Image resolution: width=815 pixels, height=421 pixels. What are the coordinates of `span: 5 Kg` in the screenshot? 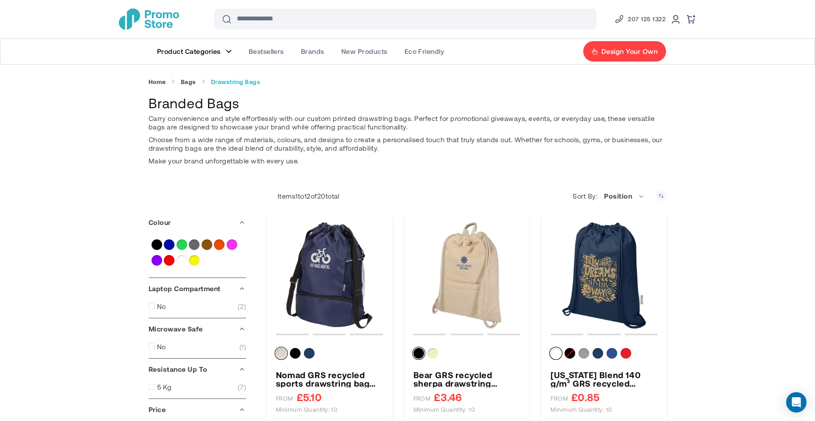 It's located at (164, 387).